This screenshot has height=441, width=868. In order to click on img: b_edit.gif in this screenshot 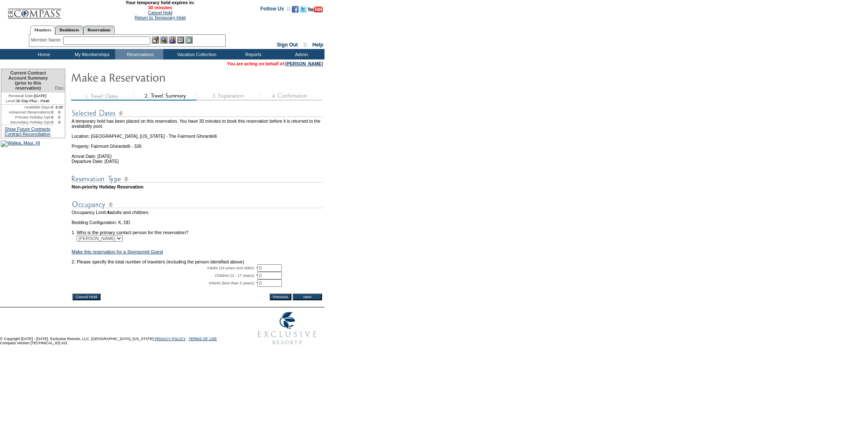, I will do `click(156, 39)`.